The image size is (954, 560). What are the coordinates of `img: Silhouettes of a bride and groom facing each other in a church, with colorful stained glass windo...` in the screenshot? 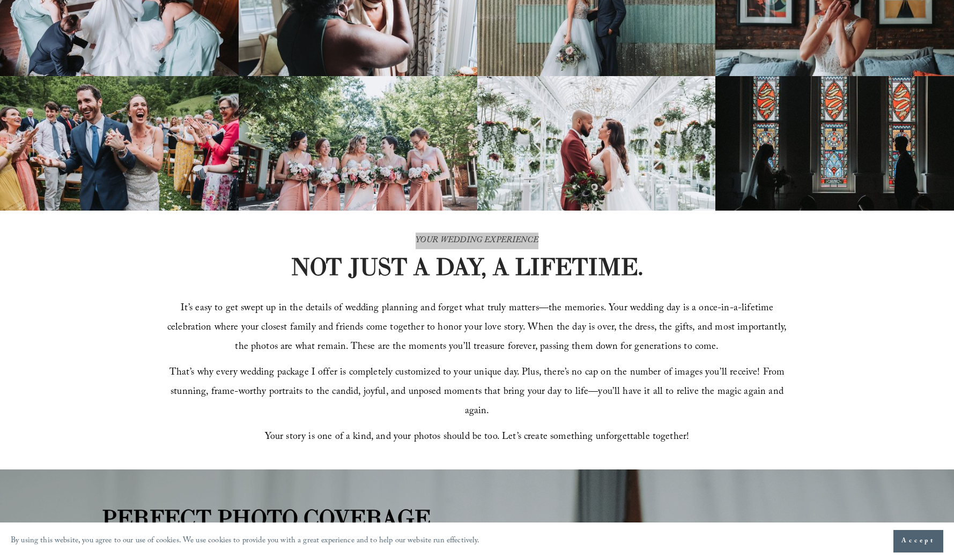 It's located at (835, 143).